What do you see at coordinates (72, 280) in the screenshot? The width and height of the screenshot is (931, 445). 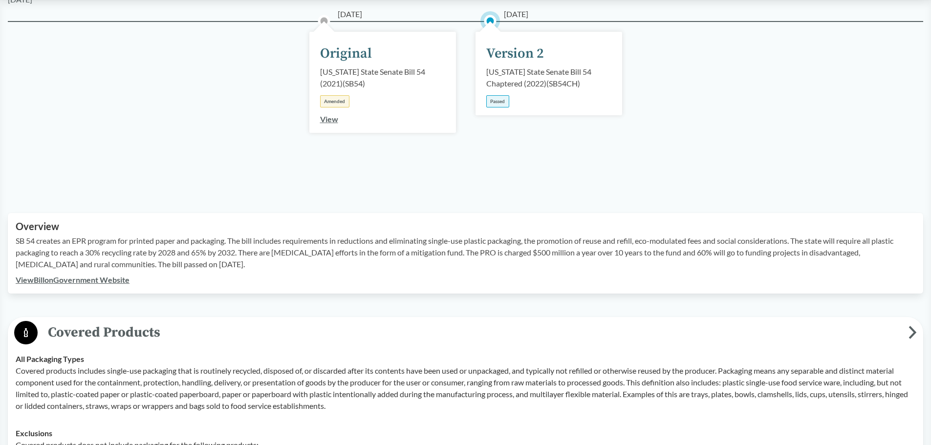 I see `a: ViewBillonGovernment Website` at bounding box center [72, 280].